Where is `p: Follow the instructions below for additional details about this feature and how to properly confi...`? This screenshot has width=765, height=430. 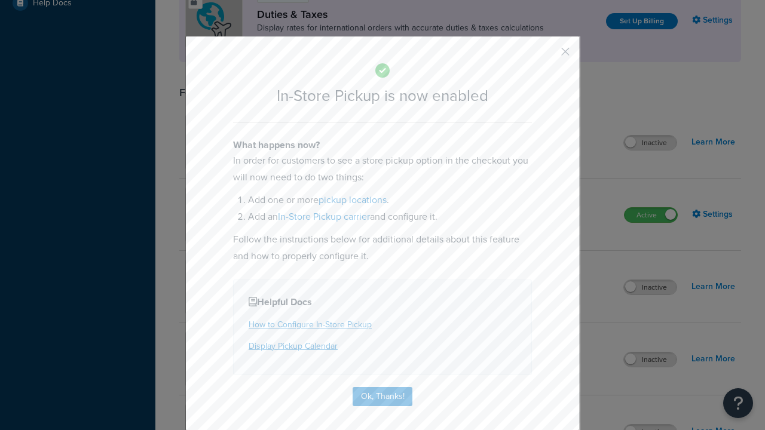
p: Follow the instructions below for additional details about this feature and how to properly confi... is located at coordinates (383, 248).